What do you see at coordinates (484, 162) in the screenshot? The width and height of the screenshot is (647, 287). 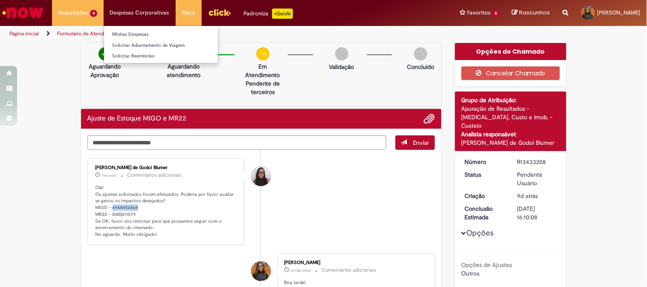 I see `dt: Número` at bounding box center [484, 162].